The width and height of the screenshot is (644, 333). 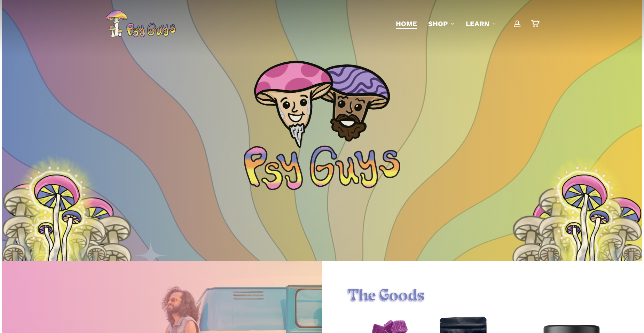 What do you see at coordinates (141, 24) in the screenshot?
I see `img: PsyGuys` at bounding box center [141, 24].